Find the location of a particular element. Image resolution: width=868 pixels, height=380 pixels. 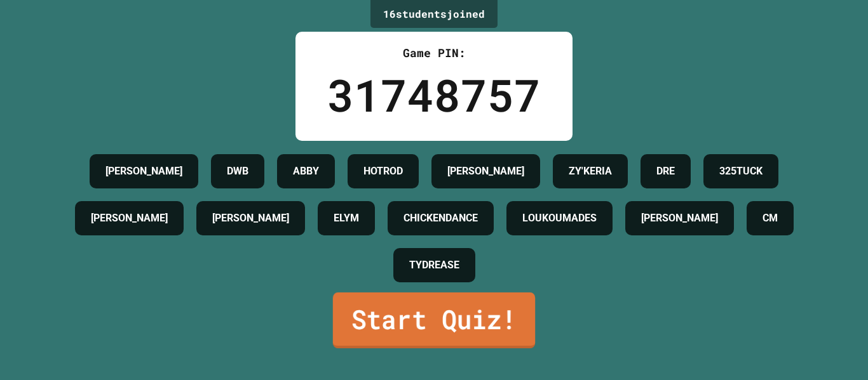

h4: DRE is located at coordinates (665, 171).